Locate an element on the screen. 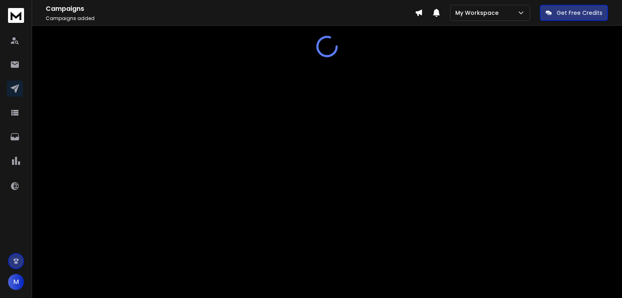  span: M is located at coordinates (16, 282).